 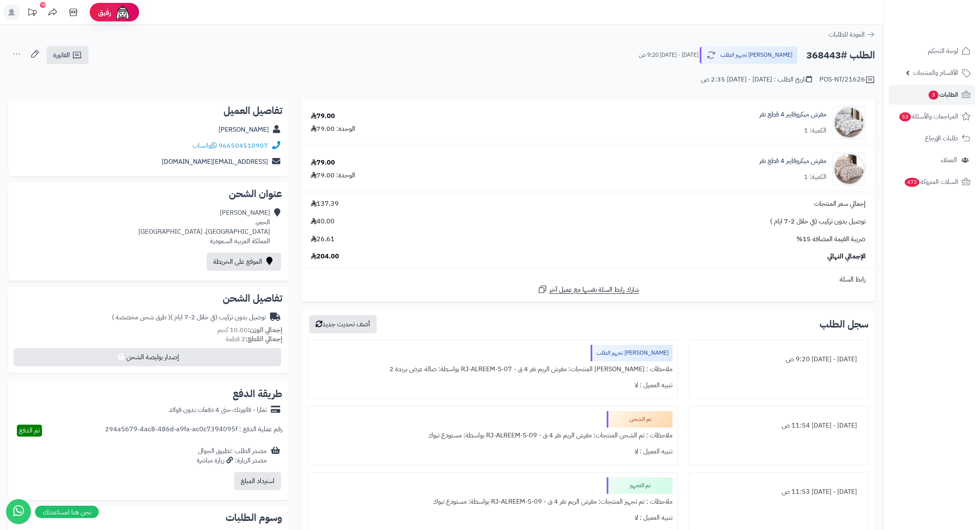 I want to click on span: ضريبة القيمة المضافة 15%, so click(x=831, y=239).